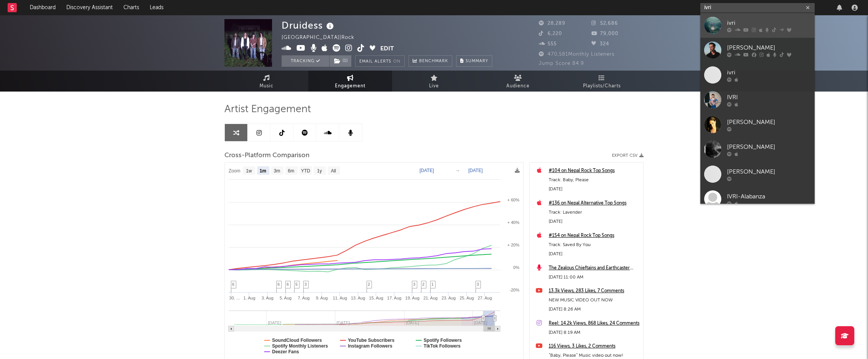  I want to click on div: #104 on Nepal Rock Top Songs, so click(594, 171).